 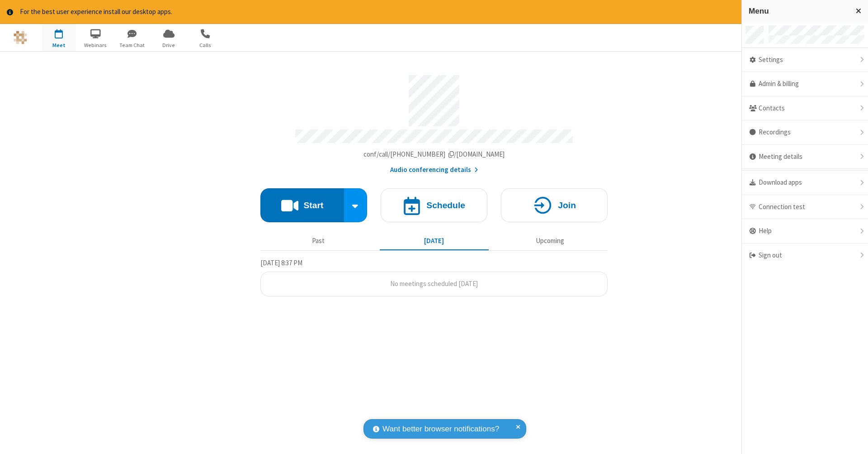 I want to click on h4: Join, so click(x=567, y=205).